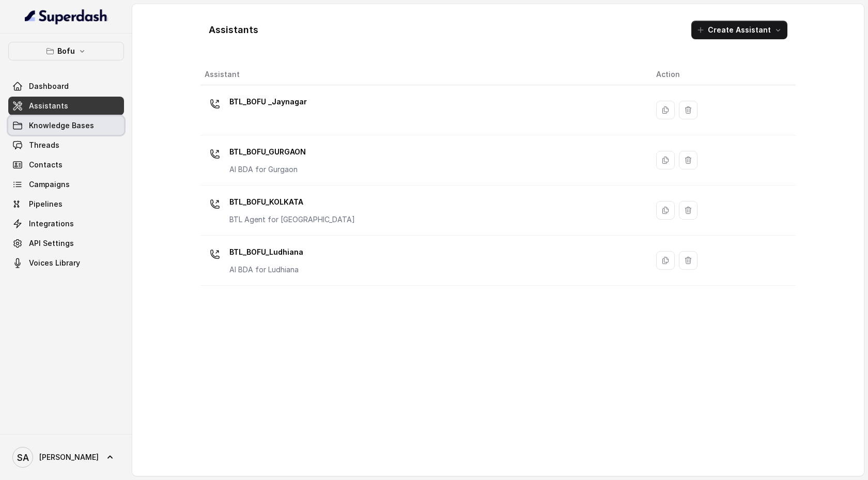 This screenshot has height=480, width=868. What do you see at coordinates (722, 74) in the screenshot?
I see `th: Action` at bounding box center [722, 74].